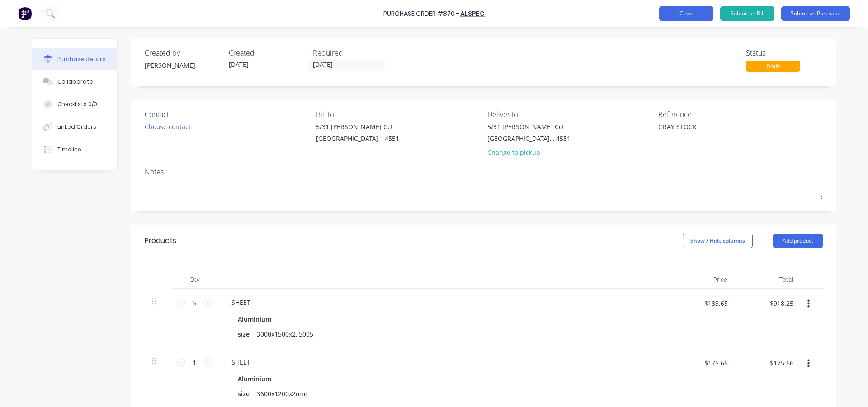 This screenshot has width=868, height=407. What do you see at coordinates (767, 280) in the screenshot?
I see `div: Total` at bounding box center [767, 280].